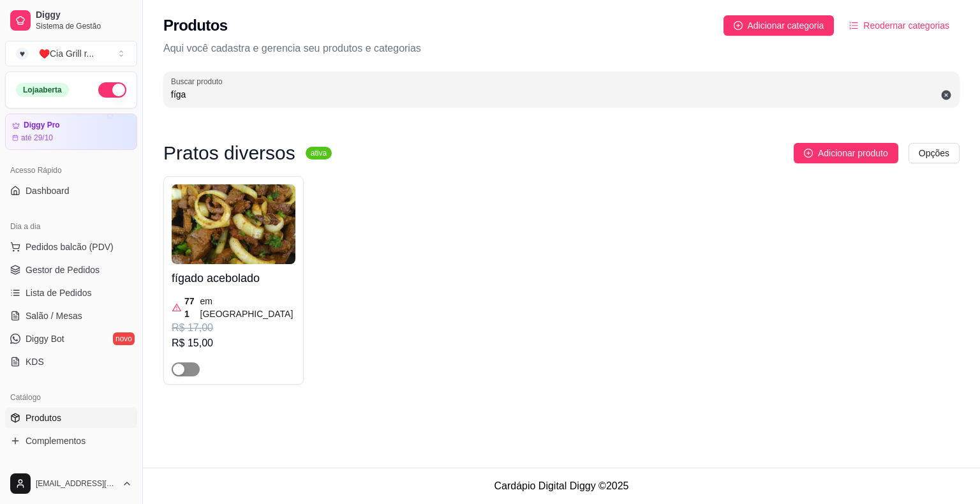 This screenshot has width=980, height=504. Describe the element at coordinates (71, 293) in the screenshot. I see `a: Lista de Pedidos` at that location.